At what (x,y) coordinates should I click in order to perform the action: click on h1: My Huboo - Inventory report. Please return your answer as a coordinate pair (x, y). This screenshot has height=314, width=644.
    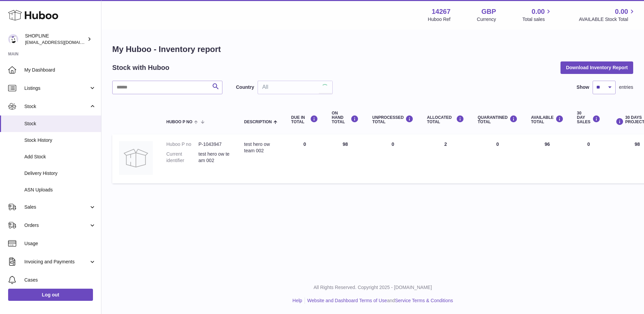
    Looking at the image, I should click on (372, 49).